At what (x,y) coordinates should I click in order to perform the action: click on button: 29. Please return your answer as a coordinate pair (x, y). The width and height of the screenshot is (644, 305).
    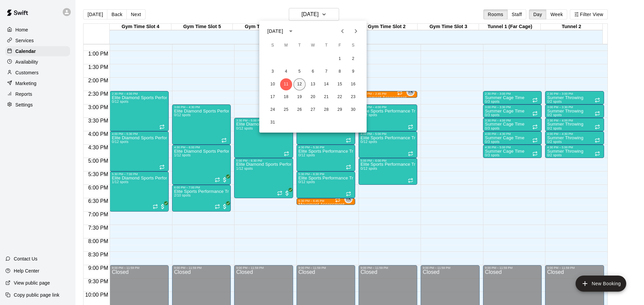
    Looking at the image, I should click on (340, 110).